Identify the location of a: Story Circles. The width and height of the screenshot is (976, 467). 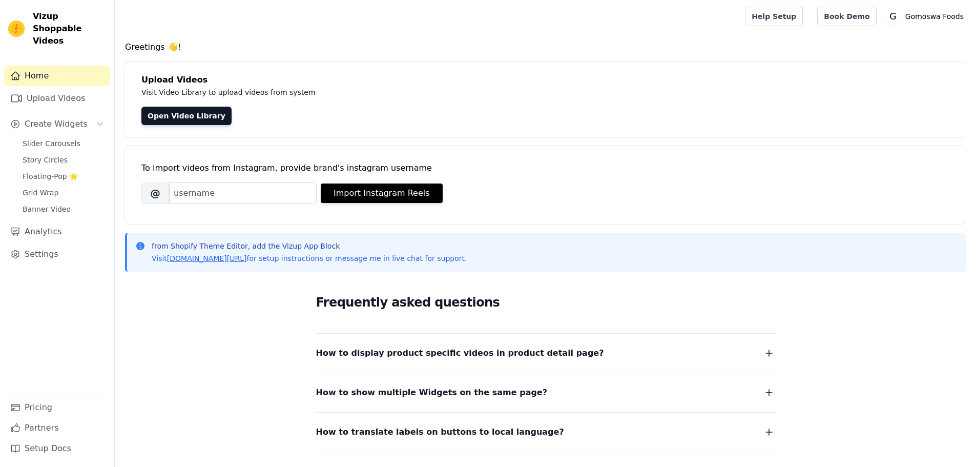
(63, 160).